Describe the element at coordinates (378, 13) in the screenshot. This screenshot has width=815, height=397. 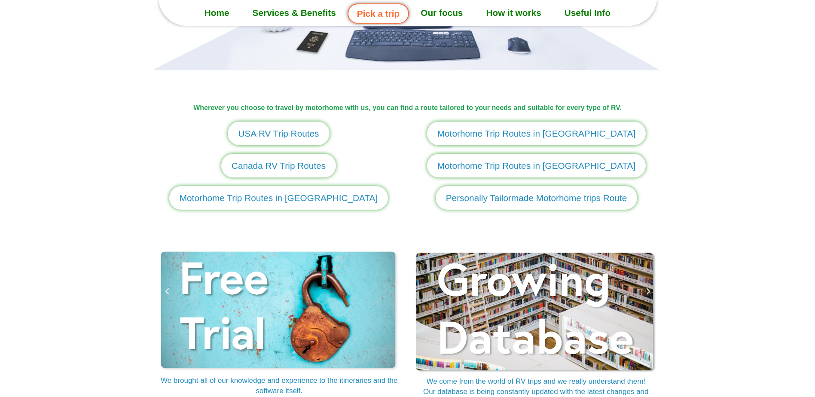
I see `a: Pick a trip` at that location.